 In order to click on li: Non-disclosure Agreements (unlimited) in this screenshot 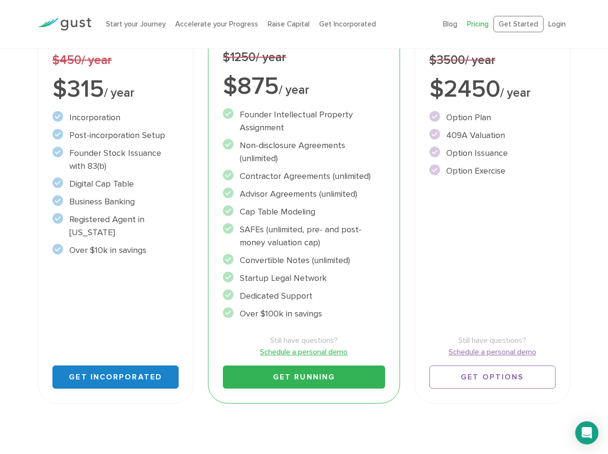, I will do `click(304, 152)`.